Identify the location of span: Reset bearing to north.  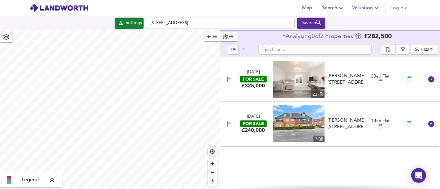
(212, 182).